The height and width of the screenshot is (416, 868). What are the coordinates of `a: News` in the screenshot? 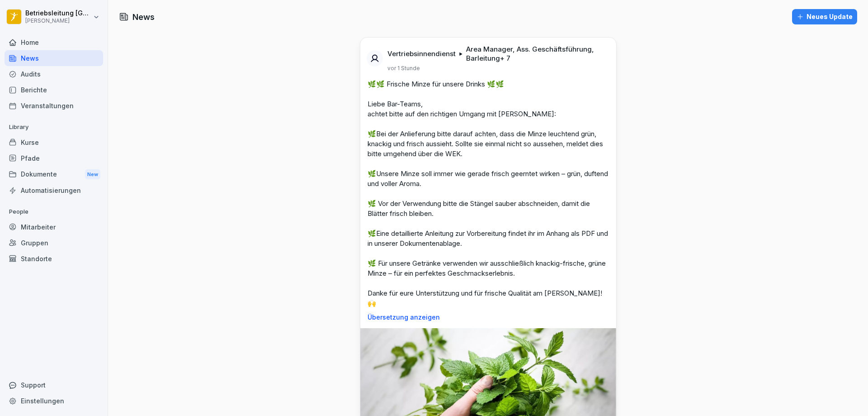 It's located at (54, 58).